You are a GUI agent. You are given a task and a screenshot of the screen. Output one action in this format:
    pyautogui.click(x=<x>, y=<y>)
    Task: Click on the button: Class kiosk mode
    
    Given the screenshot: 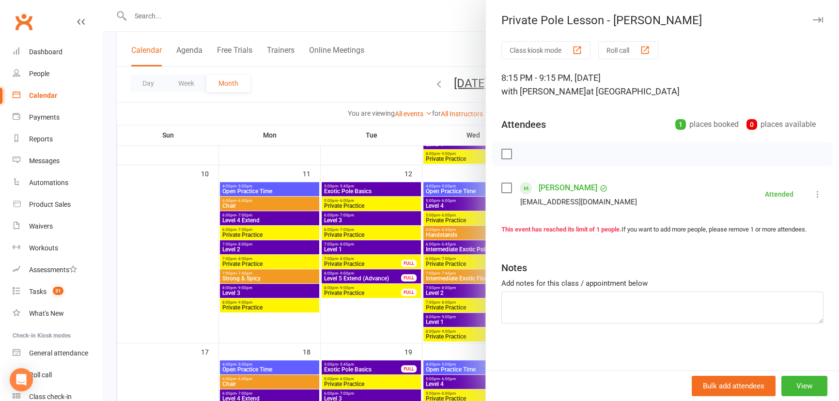 What is the action you would take?
    pyautogui.click(x=546, y=50)
    